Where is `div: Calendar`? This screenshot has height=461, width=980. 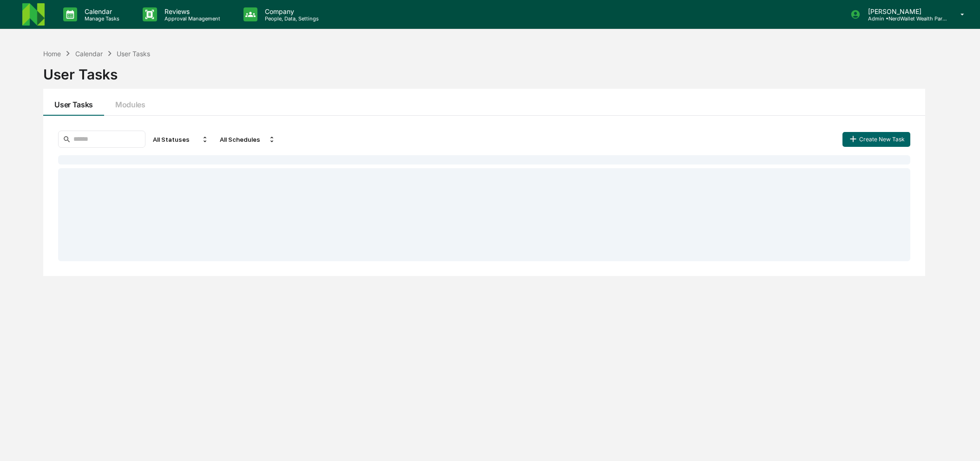
div: Calendar is located at coordinates (89, 53).